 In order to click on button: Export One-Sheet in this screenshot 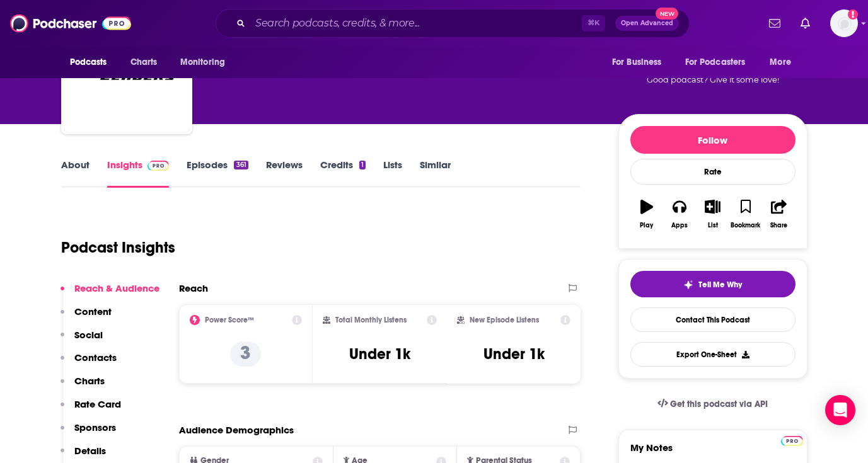, I will do `click(713, 354)`.